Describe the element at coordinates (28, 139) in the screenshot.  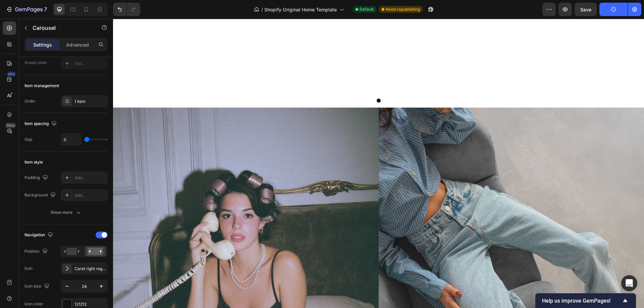
I see `div: Gap` at that location.